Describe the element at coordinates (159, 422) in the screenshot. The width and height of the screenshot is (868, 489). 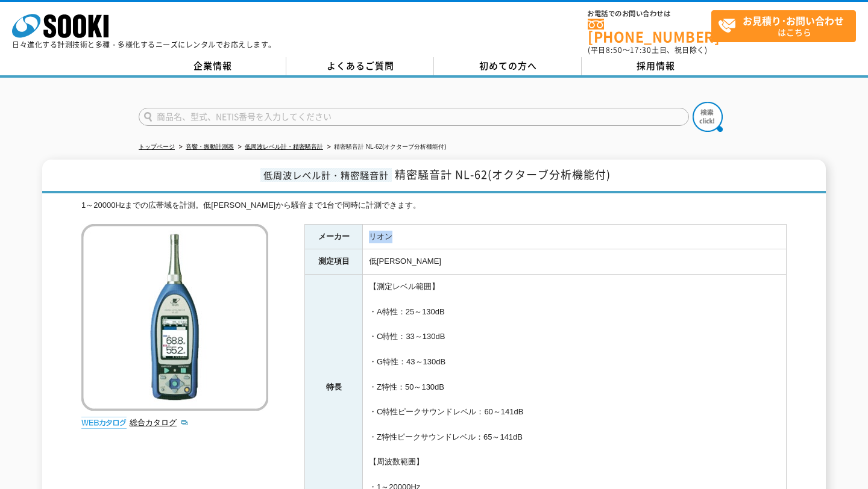
I see `a: 総合カタログ` at that location.